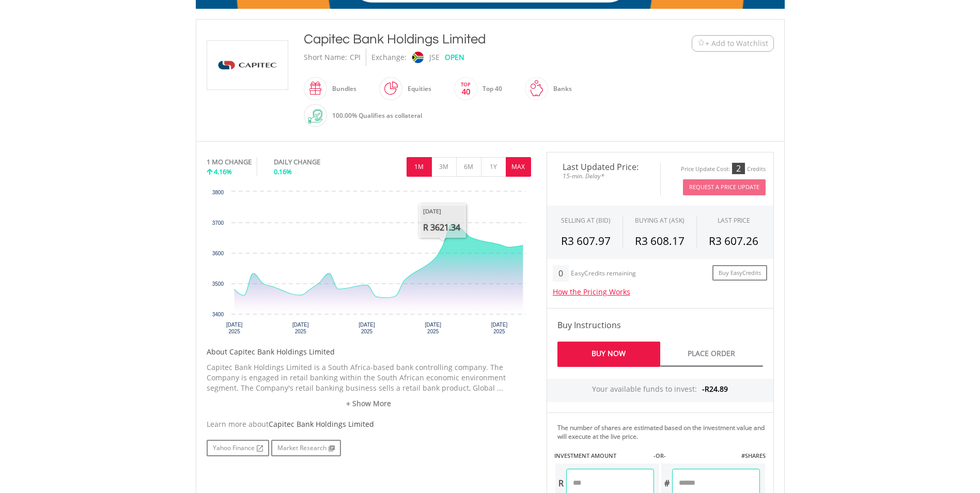 The width and height of the screenshot is (980, 493). I want to click on span: 15-min. Delay*, so click(603, 176).